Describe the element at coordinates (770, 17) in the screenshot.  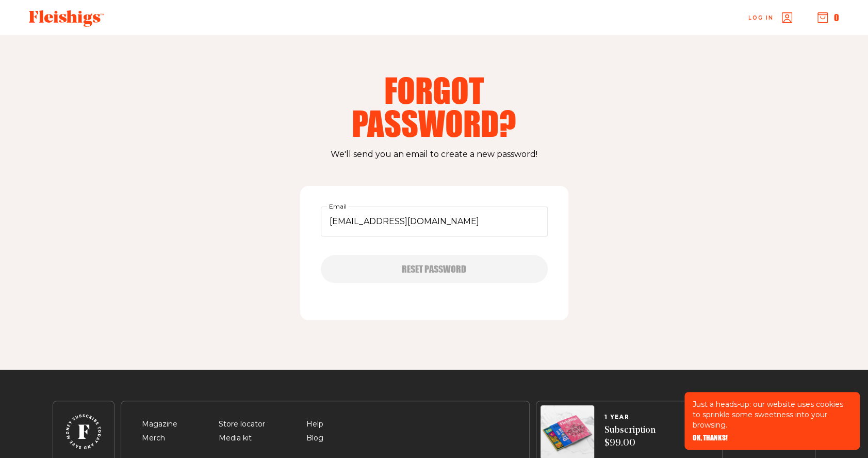
I see `a: Log in` at that location.